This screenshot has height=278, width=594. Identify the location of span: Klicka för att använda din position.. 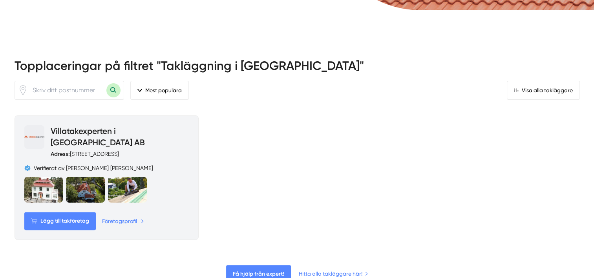
(23, 90).